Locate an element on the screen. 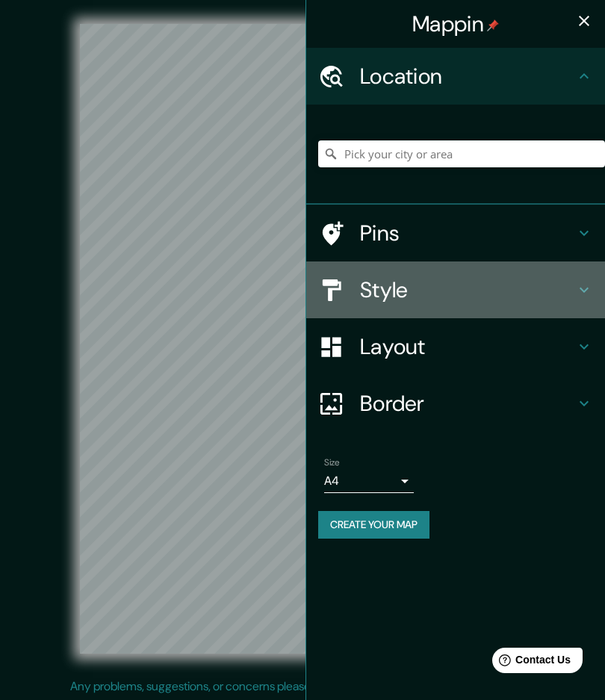 The height and width of the screenshot is (700, 605). h4: Border is located at coordinates (468, 404).